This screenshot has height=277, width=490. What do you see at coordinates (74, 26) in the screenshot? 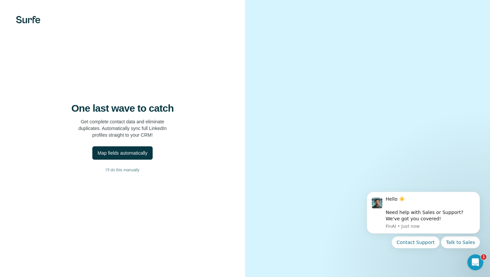
I see `div: Message content` at bounding box center [74, 26].